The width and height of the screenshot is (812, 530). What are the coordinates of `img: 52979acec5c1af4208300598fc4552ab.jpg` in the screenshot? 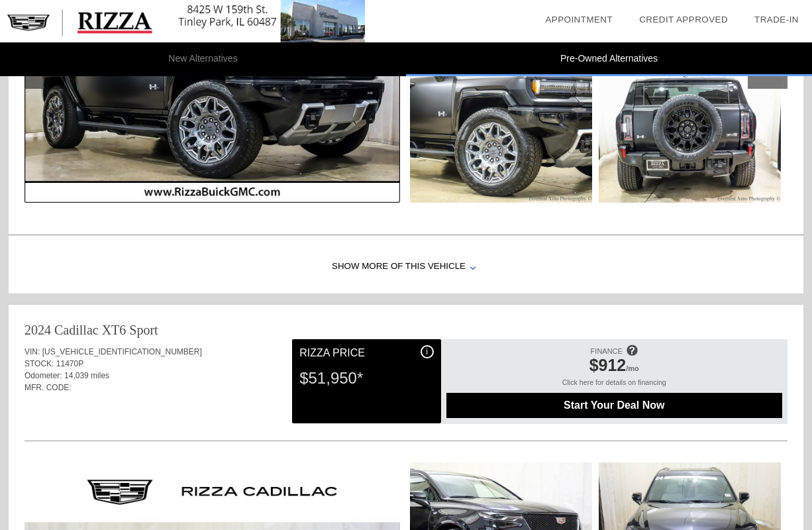 It's located at (690, 135).